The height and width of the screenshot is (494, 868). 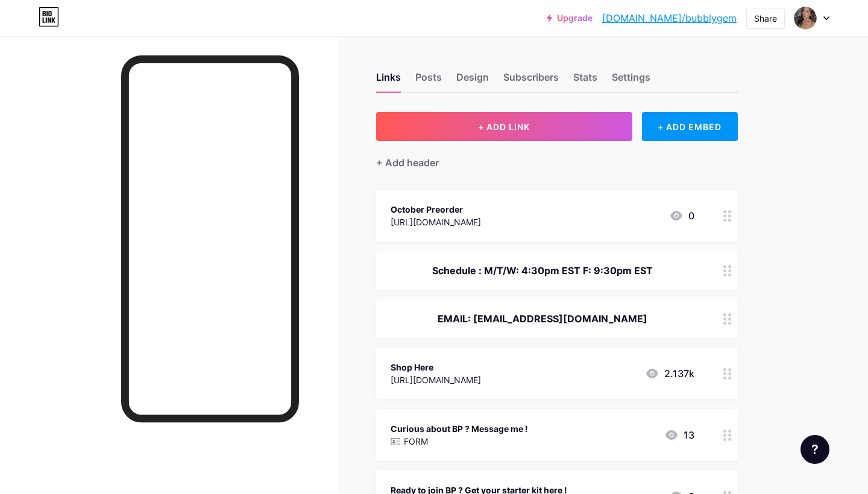 What do you see at coordinates (806, 18) in the screenshot?
I see `img: bubblygem` at bounding box center [806, 18].